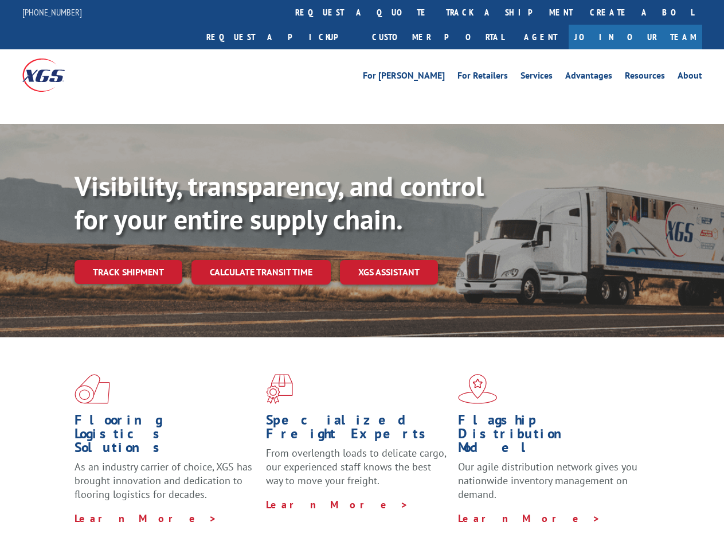 The image size is (724, 541). Describe the element at coordinates (477, 389) in the screenshot. I see `img: xgs-icon-flagship-distribution-model-red` at that location.